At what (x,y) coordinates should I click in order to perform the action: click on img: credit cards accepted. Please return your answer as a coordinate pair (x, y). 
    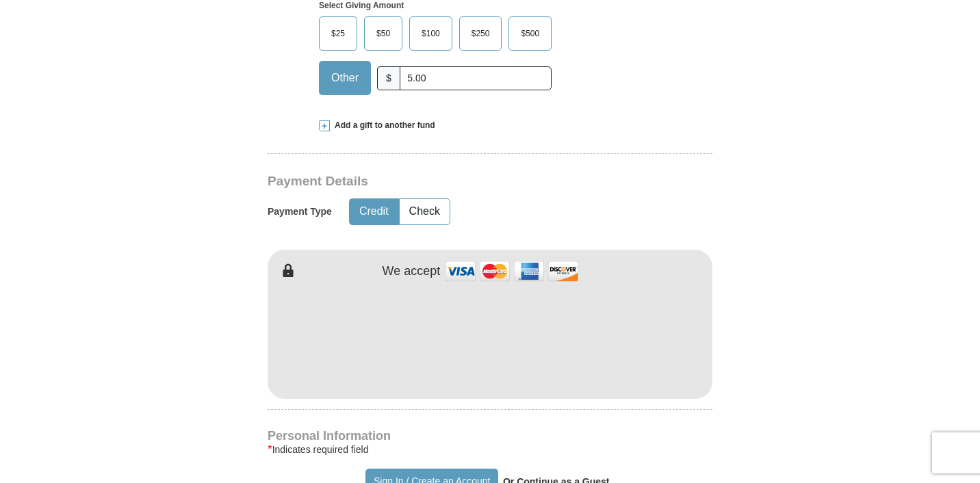
    Looking at the image, I should click on (512, 271).